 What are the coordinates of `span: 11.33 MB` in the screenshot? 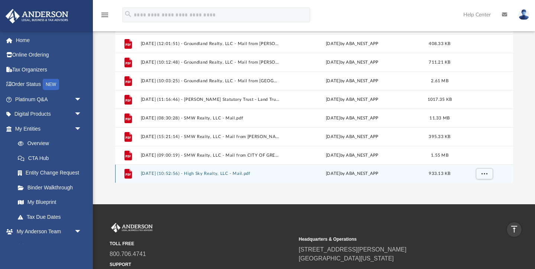 It's located at (440, 118).